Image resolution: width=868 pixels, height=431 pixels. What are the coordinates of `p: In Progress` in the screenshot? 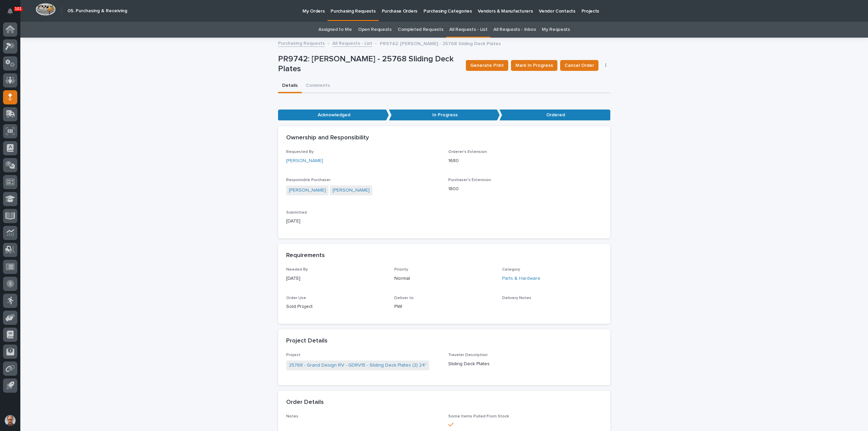 It's located at (444, 115).